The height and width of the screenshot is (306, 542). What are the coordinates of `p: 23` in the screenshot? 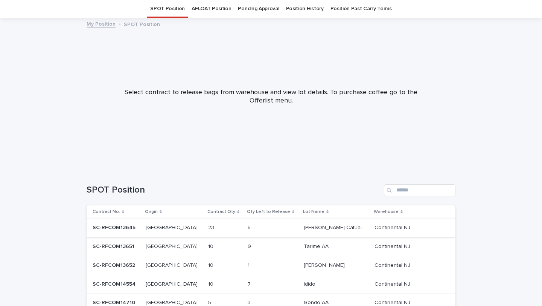 It's located at (212, 227).